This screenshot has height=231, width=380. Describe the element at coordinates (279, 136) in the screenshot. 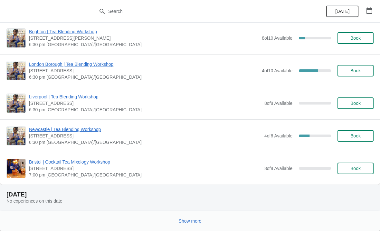

I see `span: 4 of 6 Available` at that location.